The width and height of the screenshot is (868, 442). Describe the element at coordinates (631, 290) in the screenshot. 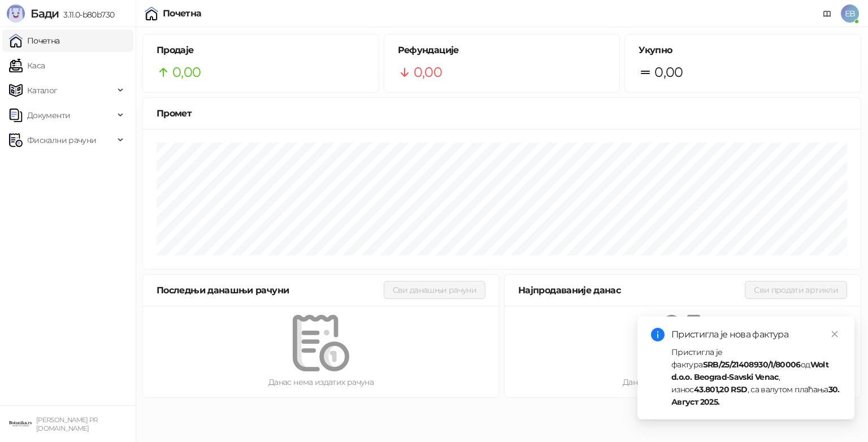

I see `div: Најпродаваније данас` at that location.